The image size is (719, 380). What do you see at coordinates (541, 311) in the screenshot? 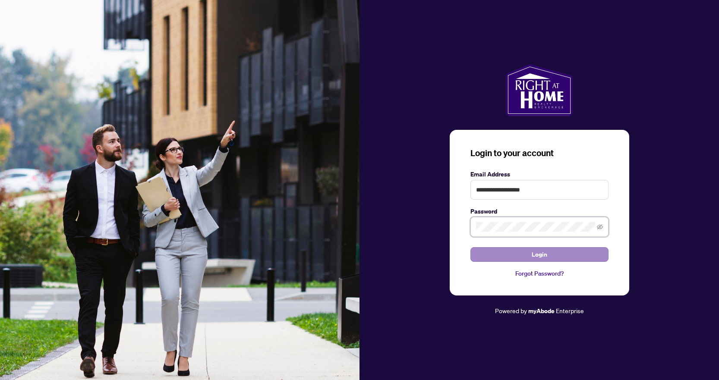
I see `a: myAbode` at bounding box center [541, 311].